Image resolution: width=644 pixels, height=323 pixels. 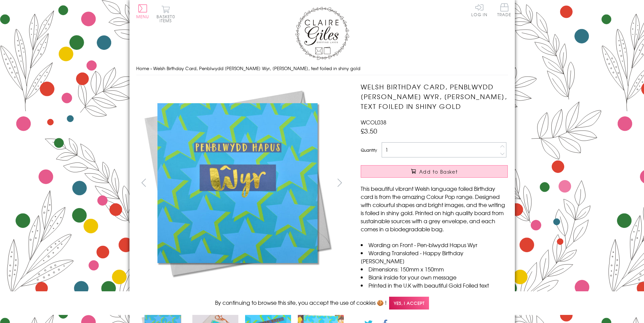 I want to click on nav: breadcrumbs, so click(x=322, y=69).